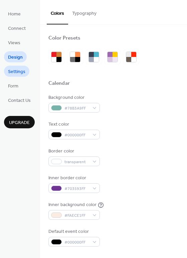  Describe the element at coordinates (74, 178) in the screenshot. I see `div: Inner border color` at that location.